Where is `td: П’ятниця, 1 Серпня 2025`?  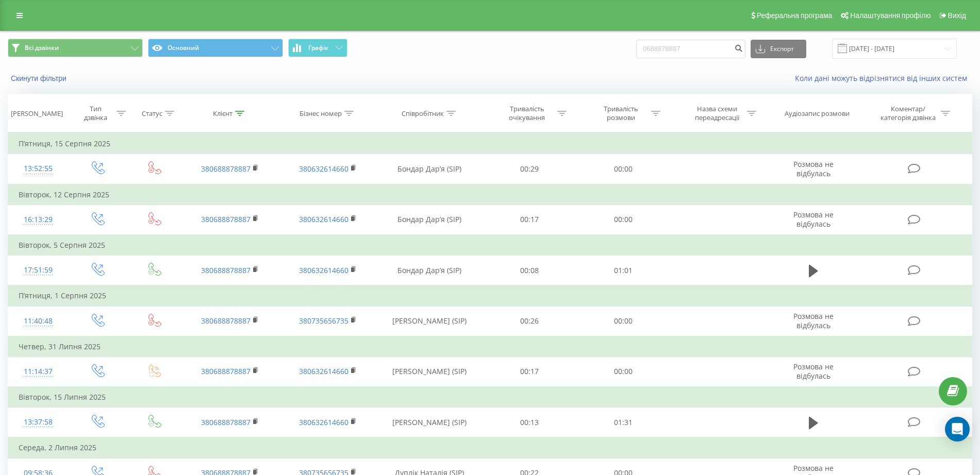
td: П’ятниця, 1 Серпня 2025 is located at coordinates (490, 296).